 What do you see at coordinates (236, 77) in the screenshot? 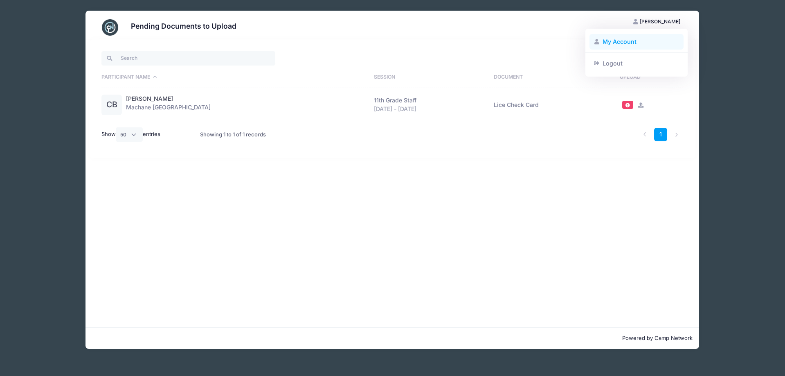
I see `th: Participant Name: activate to sort column descending` at bounding box center [236, 77].